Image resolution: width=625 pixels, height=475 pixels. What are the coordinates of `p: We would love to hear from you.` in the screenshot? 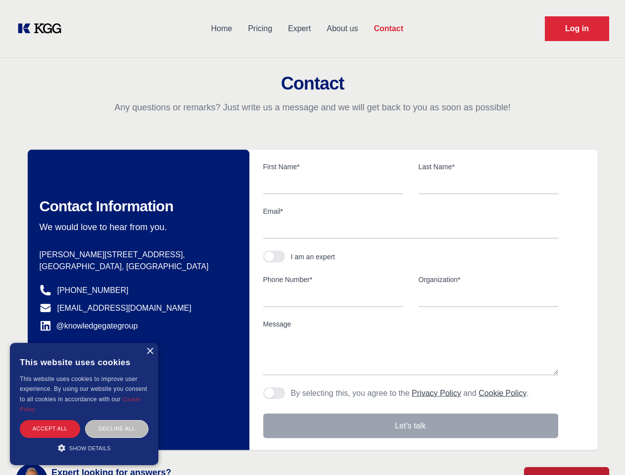 It's located at (137, 227).